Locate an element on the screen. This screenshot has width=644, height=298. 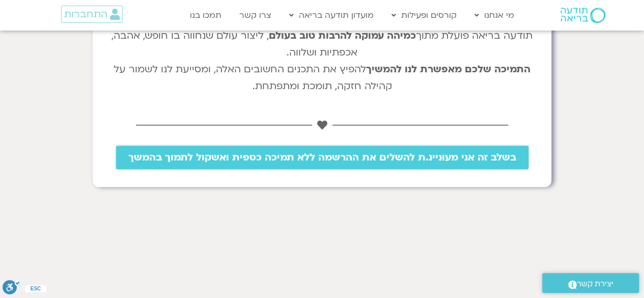
a: קורסים ופעילות is located at coordinates (424, 15).